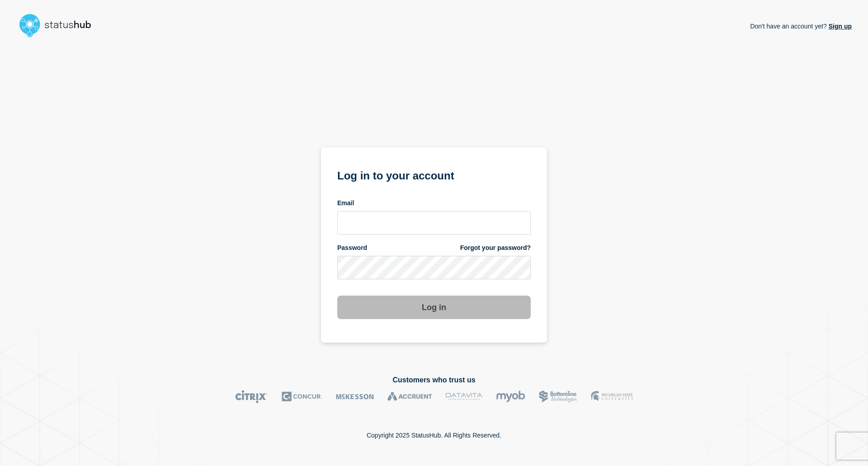 The width and height of the screenshot is (868, 466). I want to click on img: myob logo, so click(511, 396).